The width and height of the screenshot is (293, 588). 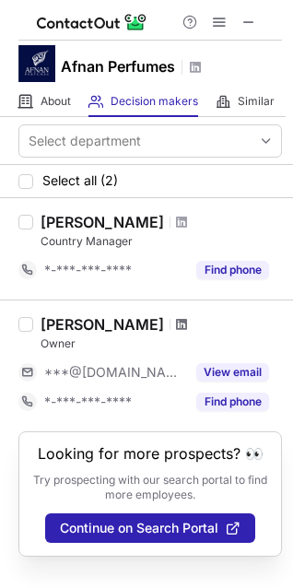 I want to click on img: 3d63e64955032800183e91ab12a0d37d, so click(x=37, y=64).